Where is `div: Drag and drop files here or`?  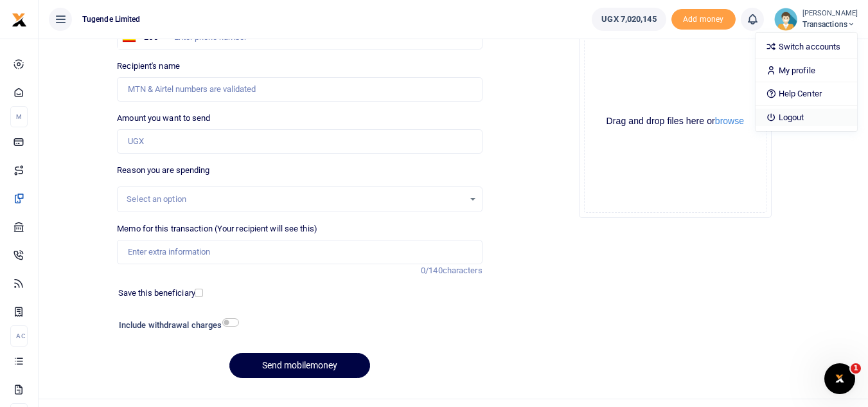 div: Drag and drop files here or is located at coordinates (675, 121).